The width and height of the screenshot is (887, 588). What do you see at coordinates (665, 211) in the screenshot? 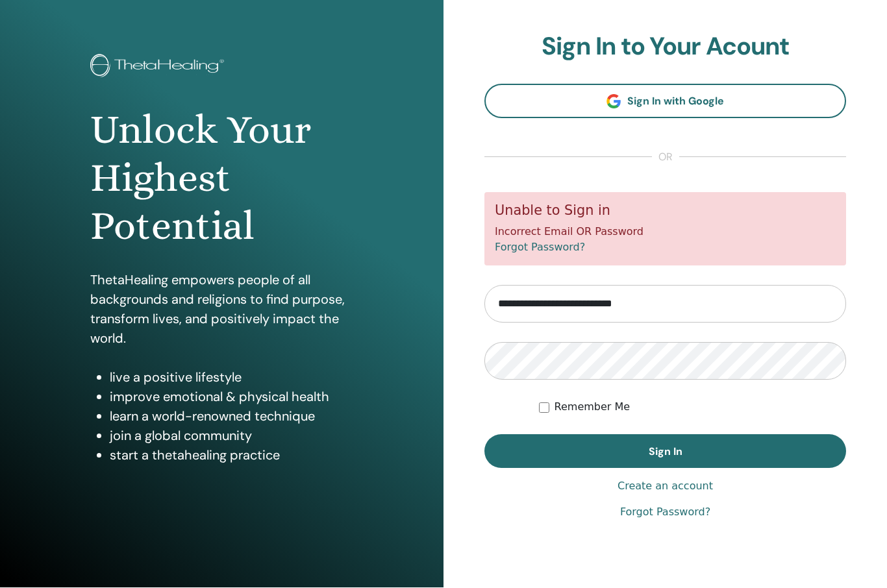
I see `h5: Unable to Sign in` at bounding box center [665, 211].